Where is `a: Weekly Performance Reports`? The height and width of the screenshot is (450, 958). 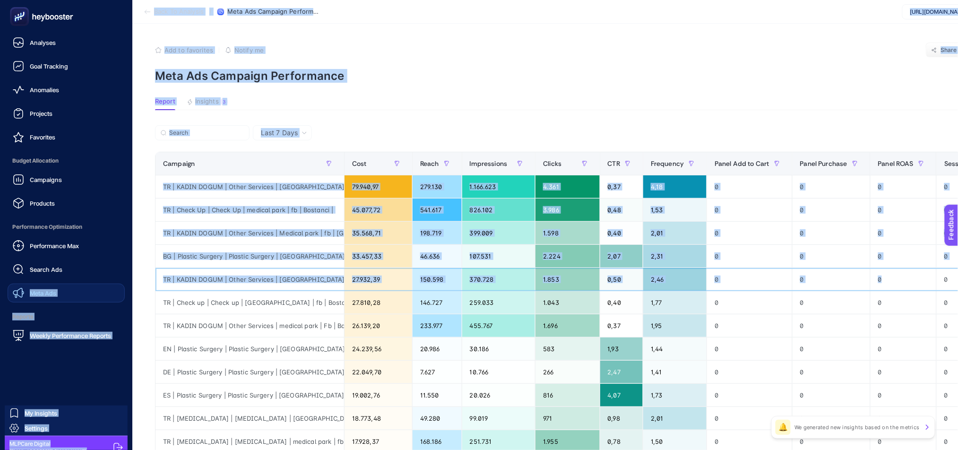
a: Weekly Performance Reports is located at coordinates (66, 336).